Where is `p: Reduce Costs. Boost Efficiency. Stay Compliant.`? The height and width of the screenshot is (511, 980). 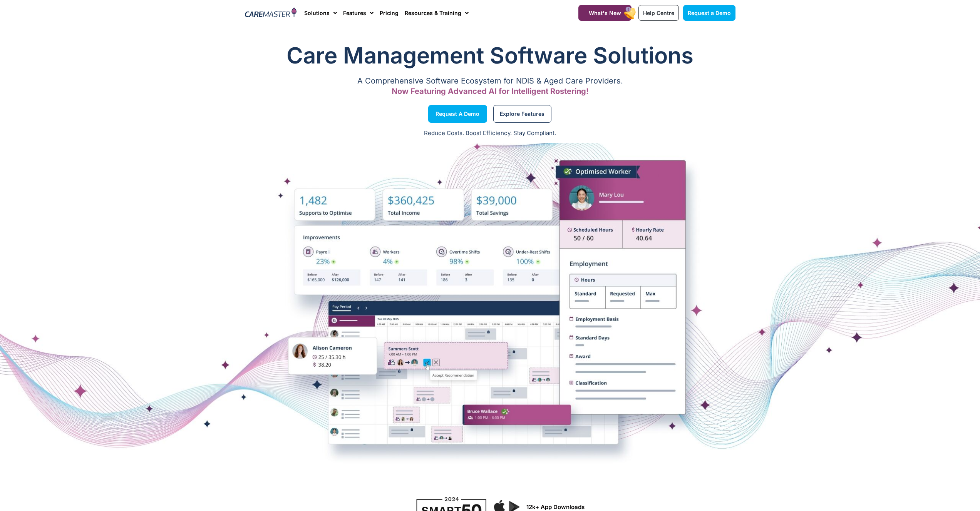
p: Reduce Costs. Boost Efficiency. Stay Compliant. is located at coordinates (490, 133).